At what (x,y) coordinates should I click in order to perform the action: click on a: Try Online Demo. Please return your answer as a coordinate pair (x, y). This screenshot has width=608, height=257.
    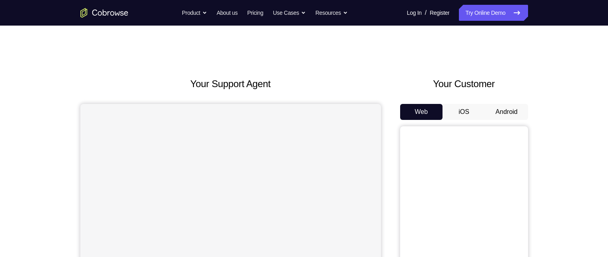
    Looking at the image, I should click on (493, 13).